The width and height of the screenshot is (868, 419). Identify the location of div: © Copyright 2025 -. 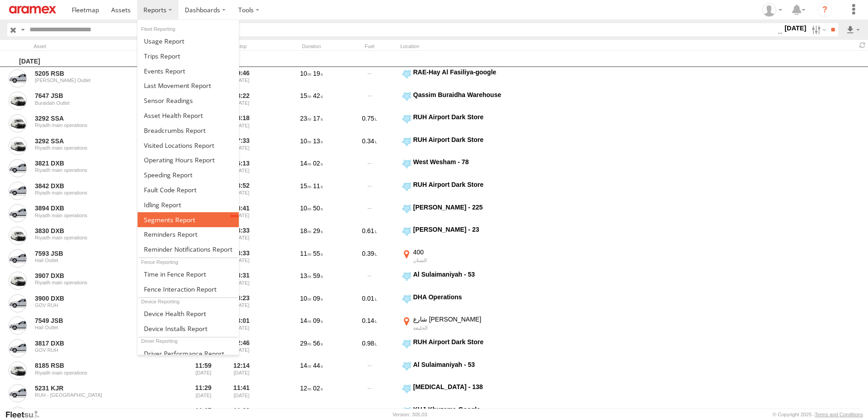
(818, 415).